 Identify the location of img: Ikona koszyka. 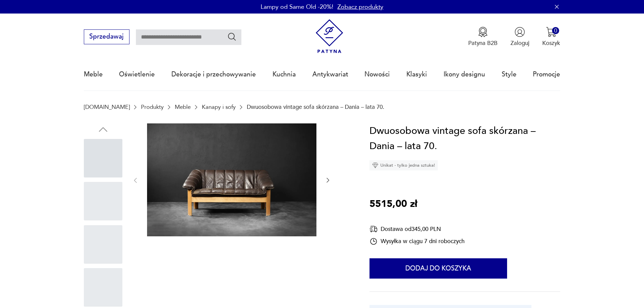
(551, 32).